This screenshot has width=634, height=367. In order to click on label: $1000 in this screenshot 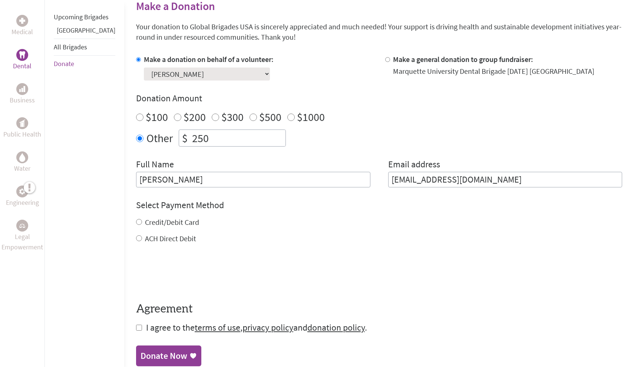, I will do `click(311, 117)`.